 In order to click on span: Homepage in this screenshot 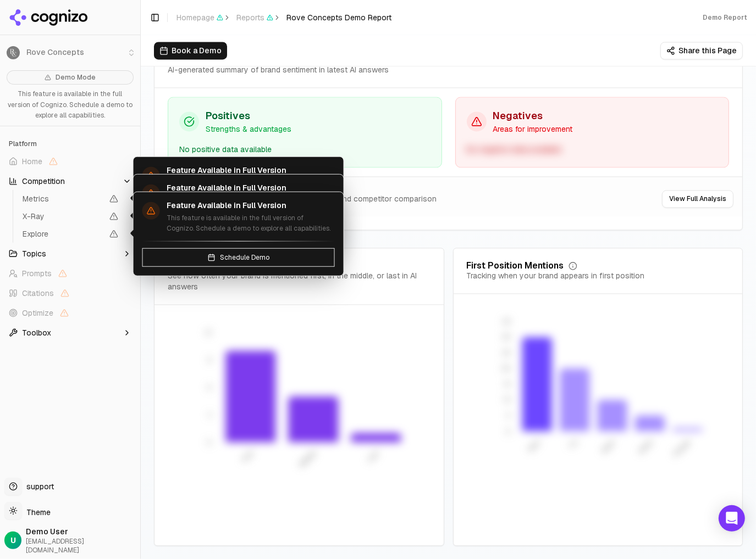, I will do `click(199, 18)`.